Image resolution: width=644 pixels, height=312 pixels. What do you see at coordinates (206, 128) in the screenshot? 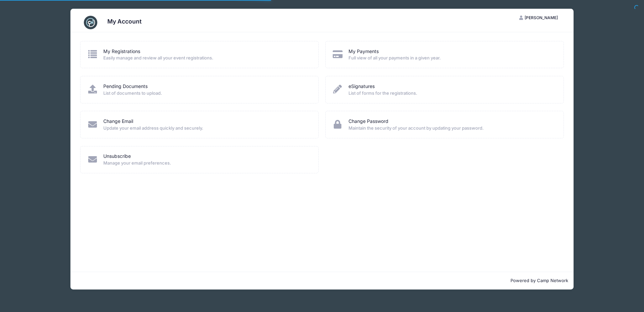
I see `span: Update your email address quickly and securely.` at bounding box center [206, 128].